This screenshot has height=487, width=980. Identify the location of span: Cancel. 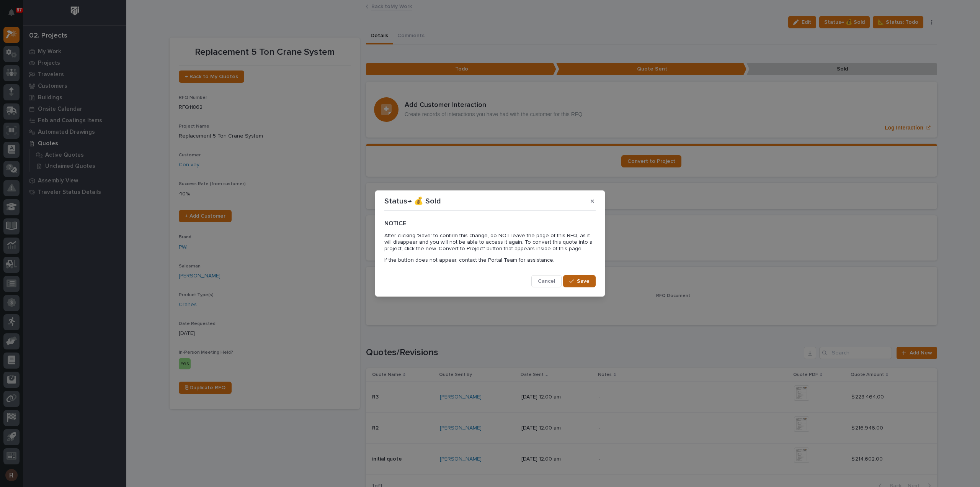
(546, 281).